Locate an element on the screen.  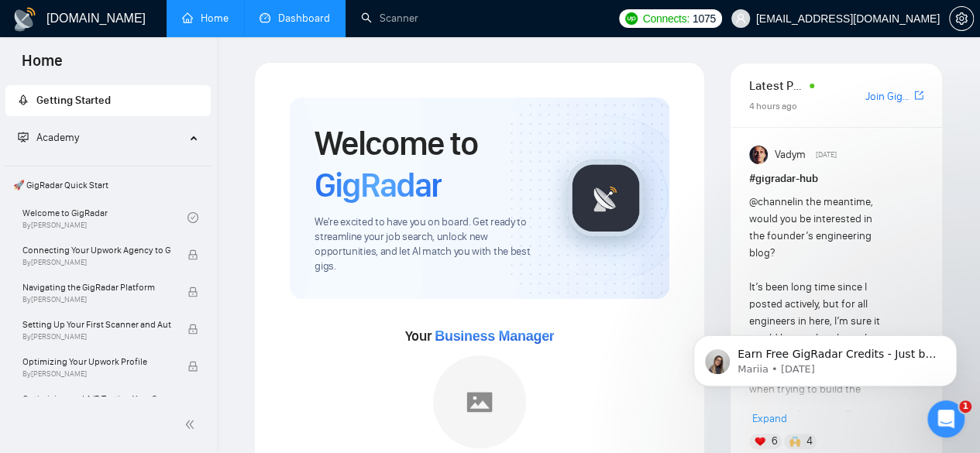
span: 1 is located at coordinates (965, 406).